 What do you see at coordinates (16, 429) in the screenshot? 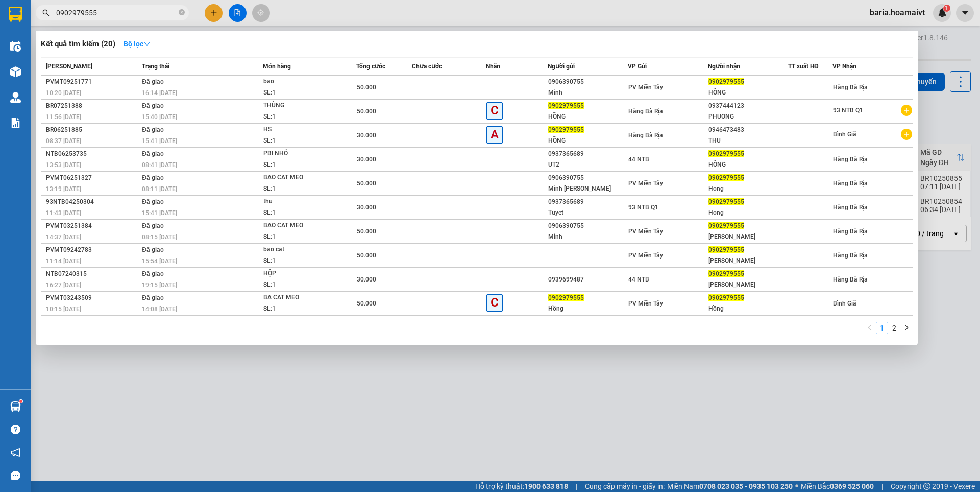
I see `span: question-circle` at bounding box center [16, 429].